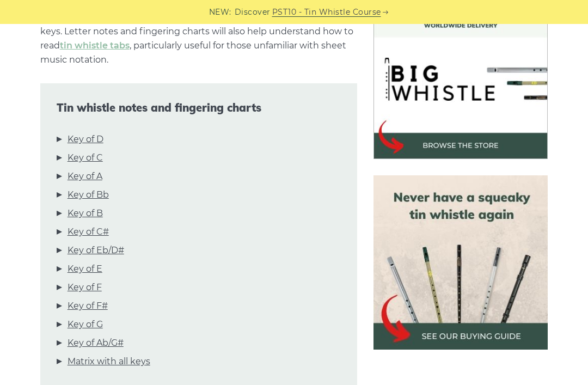 The image size is (588, 385). Describe the element at coordinates (86, 139) in the screenshot. I see `a: Key of D` at that location.